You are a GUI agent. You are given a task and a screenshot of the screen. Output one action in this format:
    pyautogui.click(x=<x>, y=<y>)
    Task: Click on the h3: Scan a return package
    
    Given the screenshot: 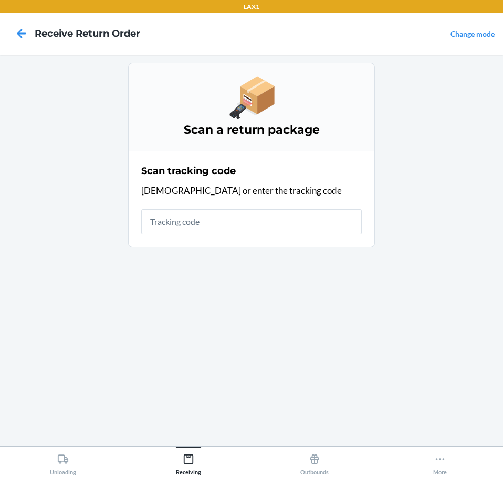 What is the action you would take?
    pyautogui.click(x=251, y=130)
    